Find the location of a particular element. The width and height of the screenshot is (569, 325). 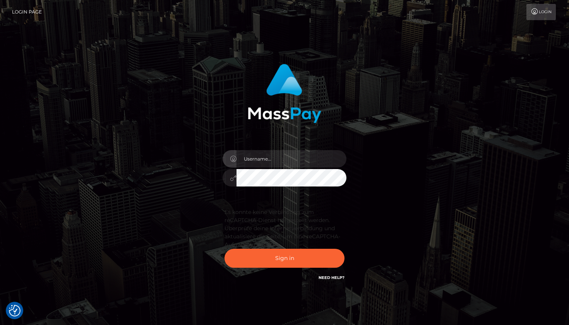

img: Revisit consent button is located at coordinates (15, 311).